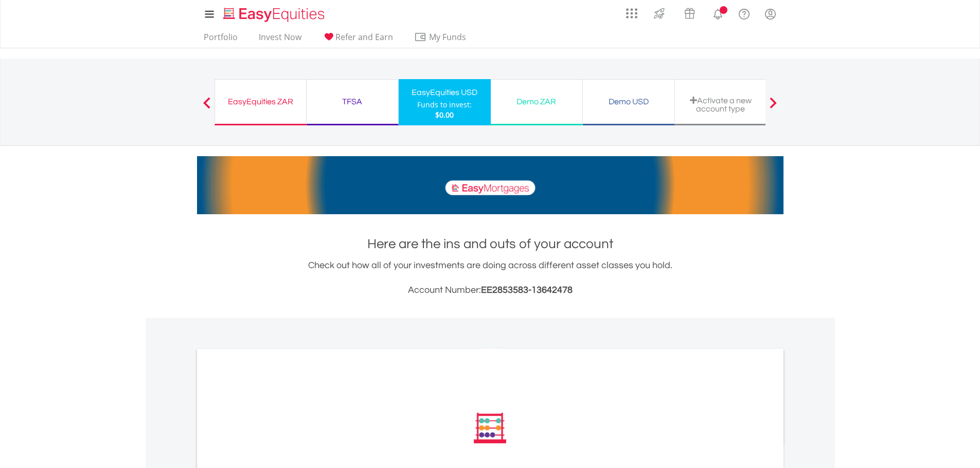 The width and height of the screenshot is (980, 468). Describe the element at coordinates (689, 13) in the screenshot. I see `img: vouchers-v2.svg` at that location.